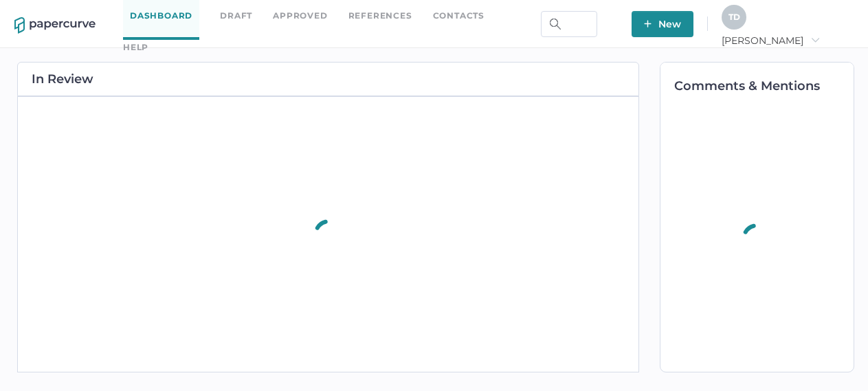  I want to click on a: Draft, so click(236, 16).